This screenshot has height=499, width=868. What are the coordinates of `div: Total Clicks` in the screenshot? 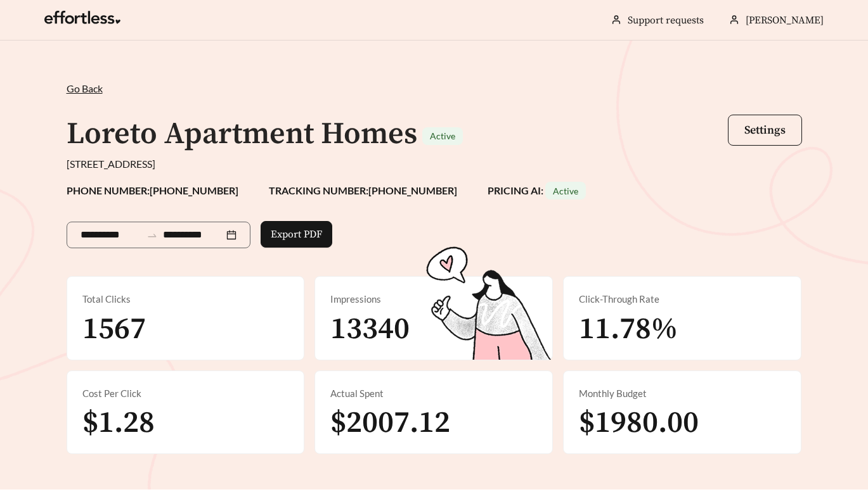 It's located at (186, 299).